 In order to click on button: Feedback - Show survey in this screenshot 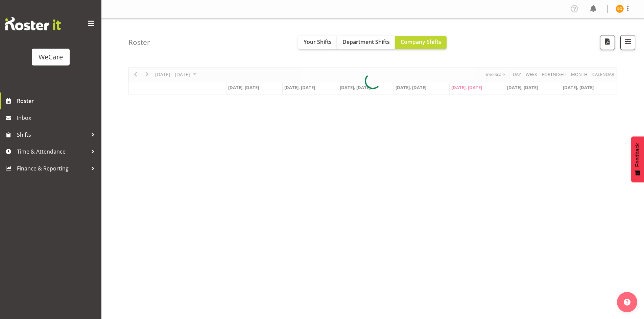, I will do `click(637, 160)`.